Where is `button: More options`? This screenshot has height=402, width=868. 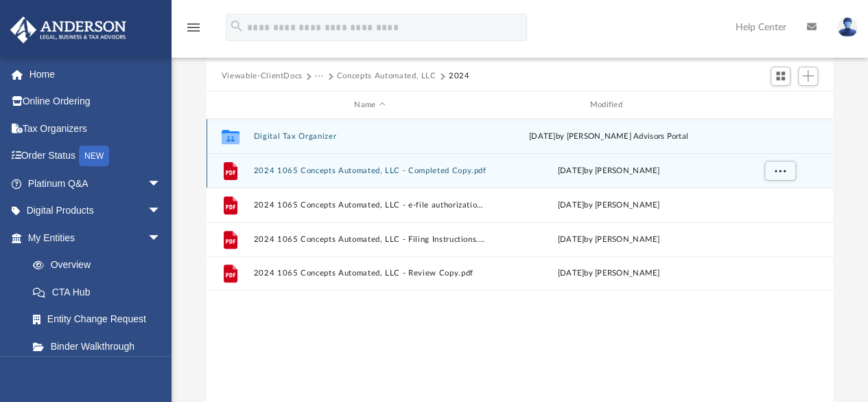
button: More options is located at coordinates (779, 171).